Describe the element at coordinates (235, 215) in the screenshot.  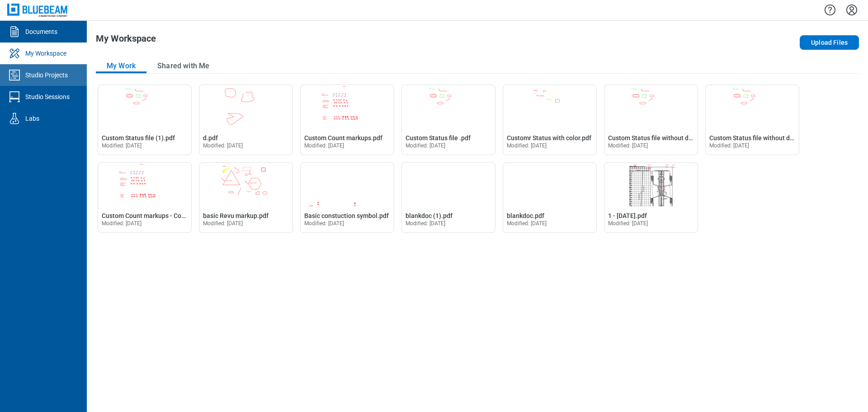
I see `span: basic Revu markup.pdf` at that location.